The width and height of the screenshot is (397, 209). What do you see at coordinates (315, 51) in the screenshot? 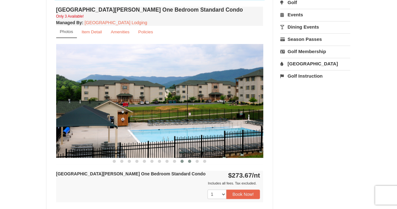
I see `a: Golf Membership` at bounding box center [315, 51].